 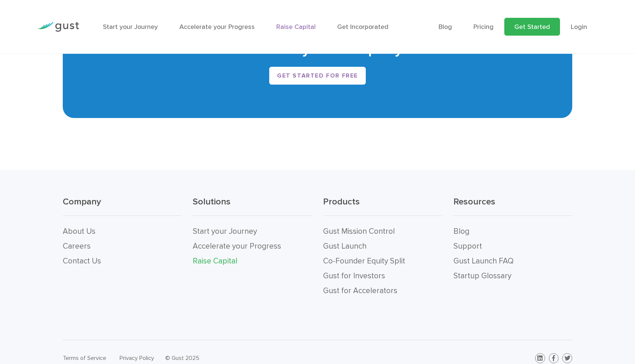 What do you see at coordinates (382, 206) in the screenshot?
I see `h3: Products` at bounding box center [382, 206].